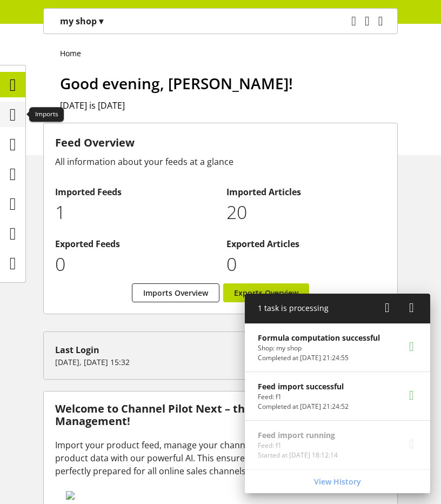 The image size is (441, 504). I want to click on a: Imports Overview, so click(176, 293).